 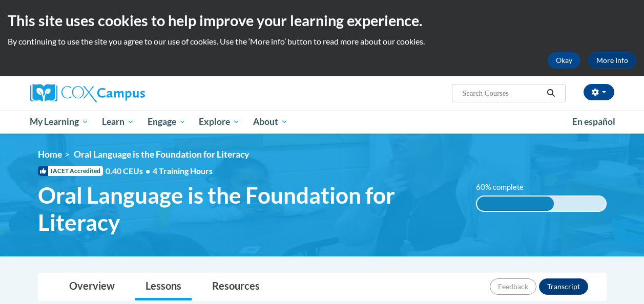 I want to click on a: Cox Campus, so click(x=122, y=93).